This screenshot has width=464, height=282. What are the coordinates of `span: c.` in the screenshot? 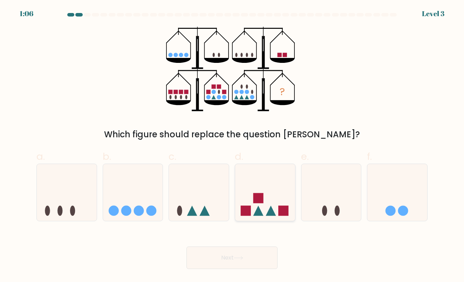 It's located at (173, 156).